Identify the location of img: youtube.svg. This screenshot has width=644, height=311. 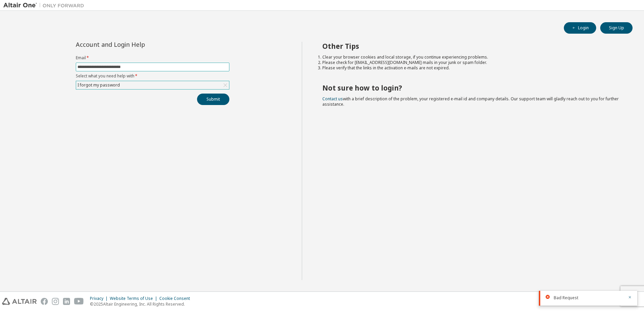
(79, 301).